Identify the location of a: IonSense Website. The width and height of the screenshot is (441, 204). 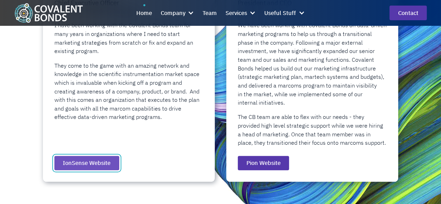
(87, 163).